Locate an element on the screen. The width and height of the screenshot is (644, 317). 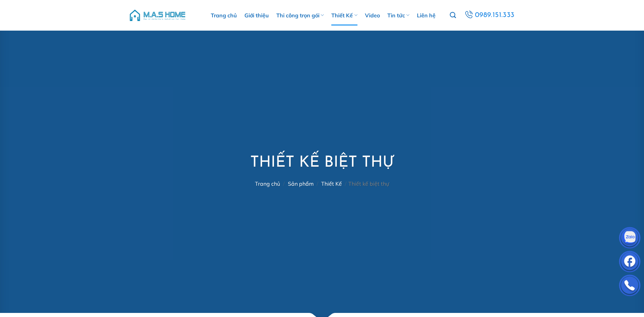
h1: Thiết kế biệt thự is located at coordinates (322, 163).